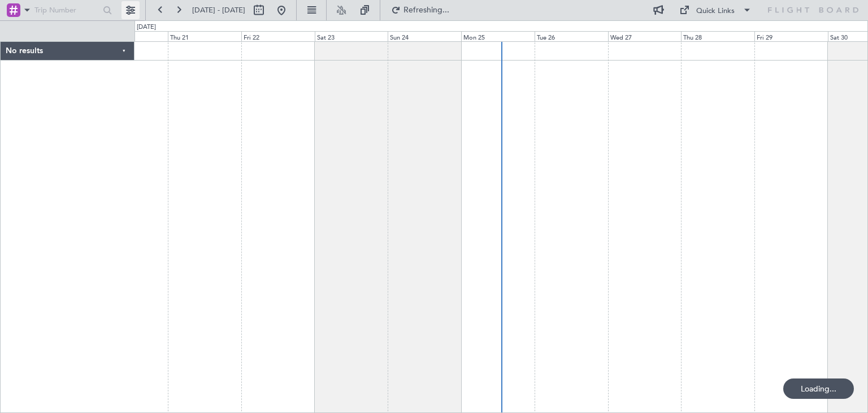 The height and width of the screenshot is (413, 868). I want to click on div: Fri 29, so click(791, 36).